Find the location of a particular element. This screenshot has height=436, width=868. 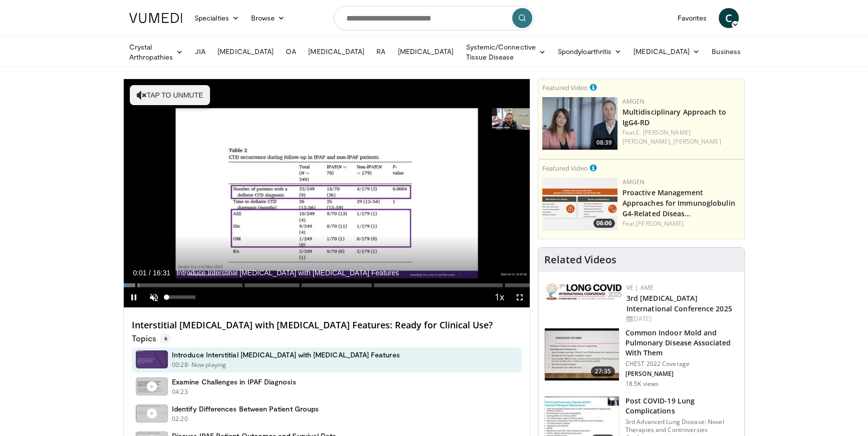

span: 16:31 is located at coordinates (162, 273).